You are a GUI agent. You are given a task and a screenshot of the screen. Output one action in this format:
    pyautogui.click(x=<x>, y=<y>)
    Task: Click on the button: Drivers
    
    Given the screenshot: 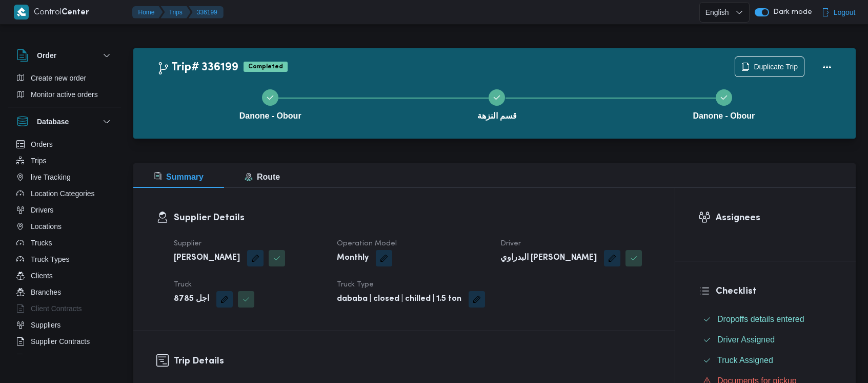 What is the action you would take?
    pyautogui.click(x=64, y=210)
    